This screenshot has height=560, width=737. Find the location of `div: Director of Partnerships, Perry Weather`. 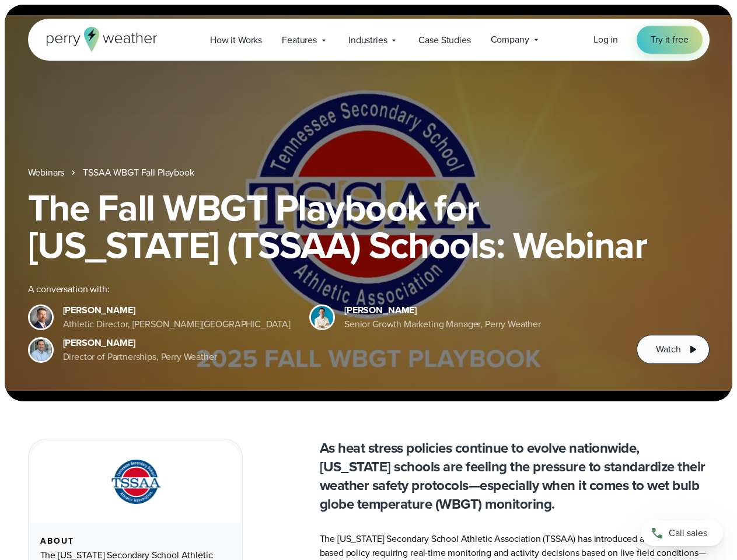

div: Director of Partnerships, Perry Weather is located at coordinates (140, 357).